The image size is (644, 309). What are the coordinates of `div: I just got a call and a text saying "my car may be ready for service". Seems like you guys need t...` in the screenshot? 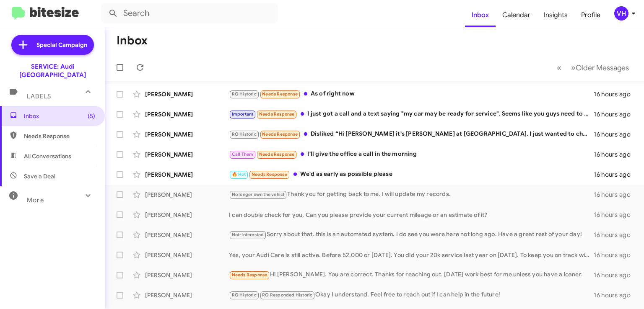 It's located at (411, 114).